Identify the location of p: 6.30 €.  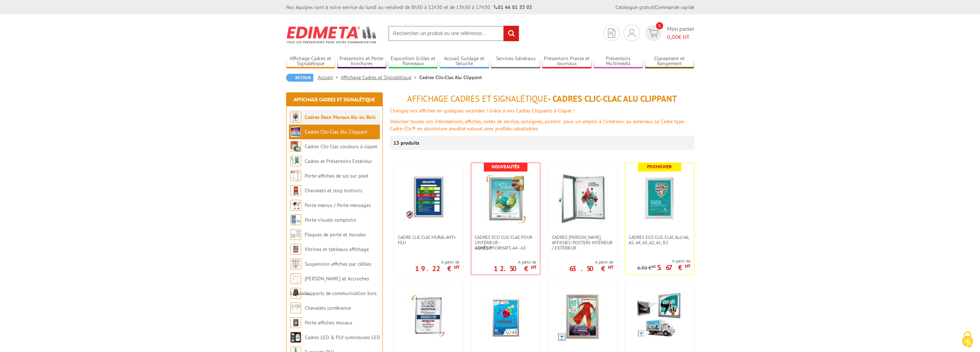
(647, 268).